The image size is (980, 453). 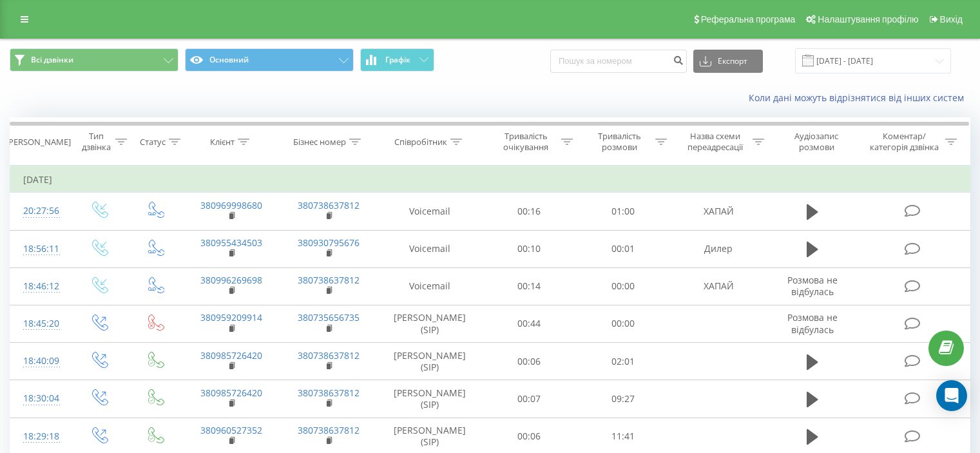 What do you see at coordinates (320, 142) in the screenshot?
I see `div: Бізнес номер` at bounding box center [320, 142].